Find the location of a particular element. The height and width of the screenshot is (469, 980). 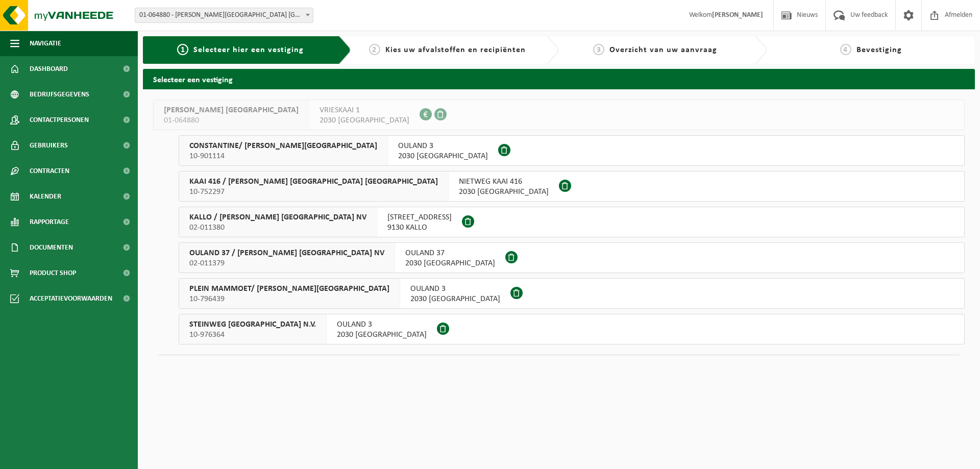

span: 3 is located at coordinates (599, 49).